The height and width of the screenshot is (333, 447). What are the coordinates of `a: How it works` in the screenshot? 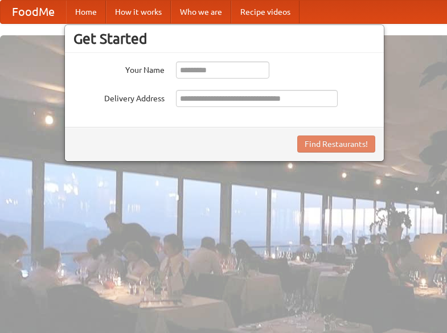 It's located at (138, 12).